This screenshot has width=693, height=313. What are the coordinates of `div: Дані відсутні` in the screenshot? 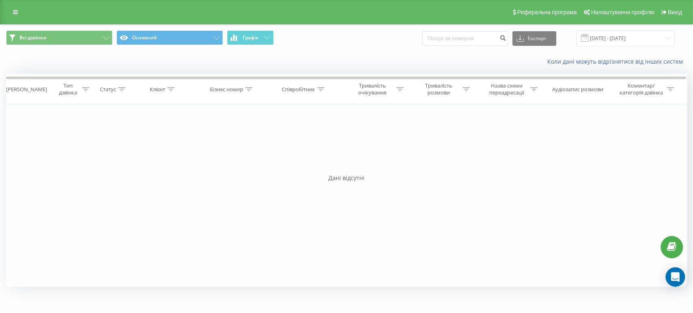 It's located at (346, 178).